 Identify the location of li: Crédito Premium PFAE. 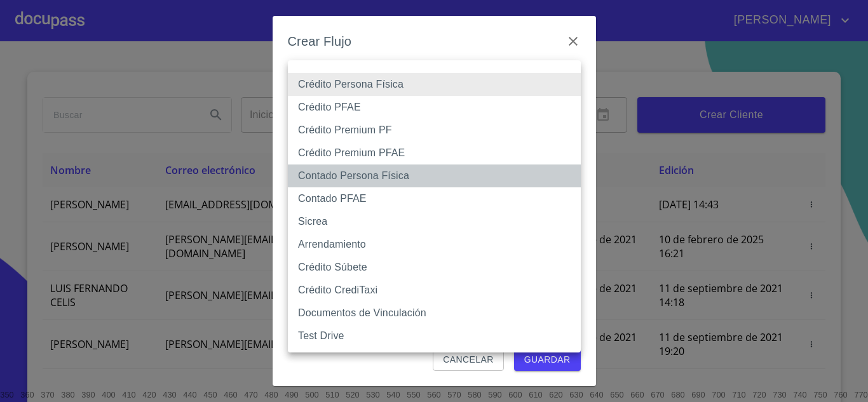
(434, 153).